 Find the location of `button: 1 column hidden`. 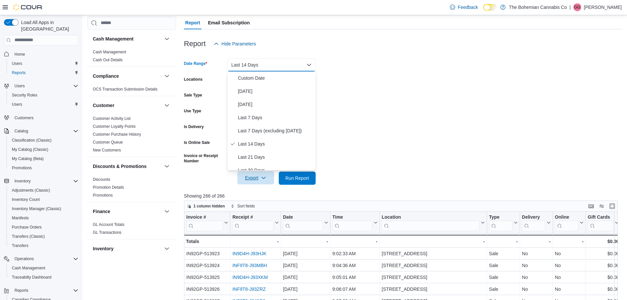

button: 1 column hidden is located at coordinates (206, 206).